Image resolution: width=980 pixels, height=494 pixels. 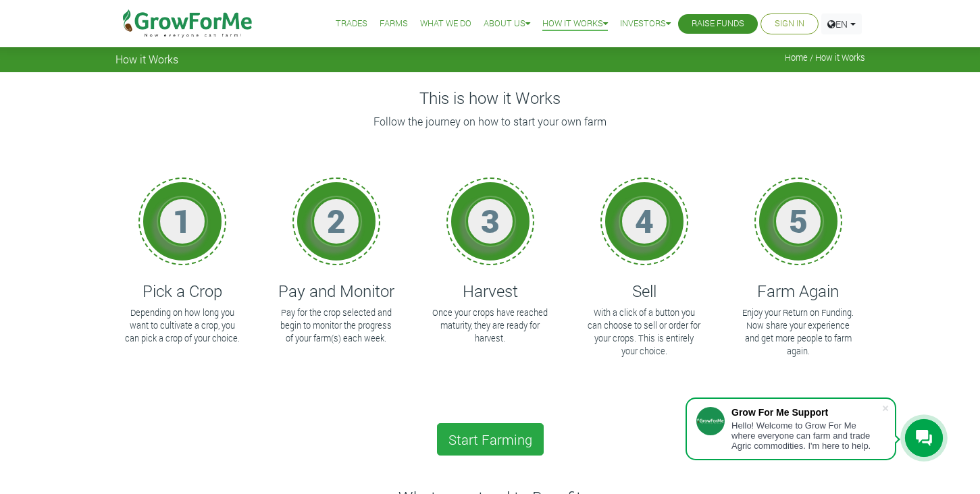 I want to click on p: Depending on how long you want to cultivate a crop, you can pick a crop of your choice., so click(x=182, y=326).